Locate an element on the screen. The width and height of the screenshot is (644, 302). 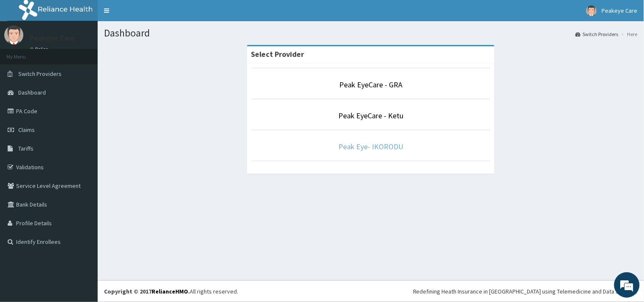
p: Peakeye Care is located at coordinates (52, 38).